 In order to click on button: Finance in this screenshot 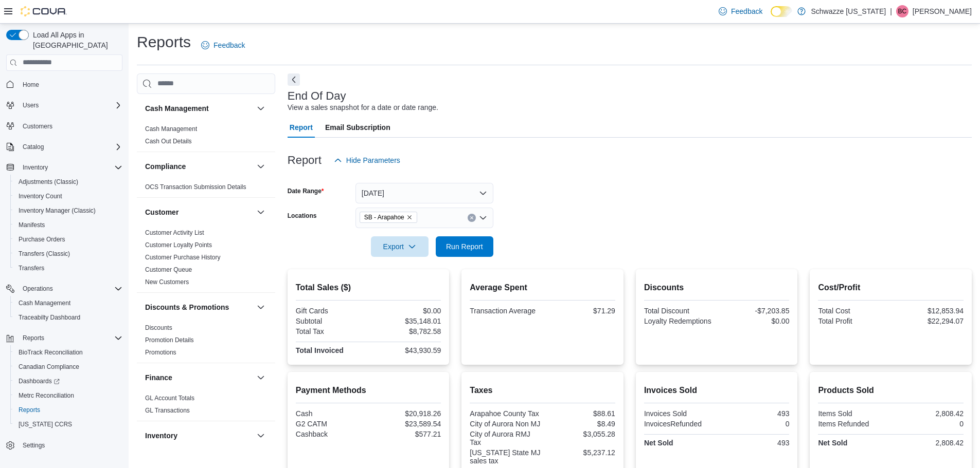, I will do `click(199, 378)`.